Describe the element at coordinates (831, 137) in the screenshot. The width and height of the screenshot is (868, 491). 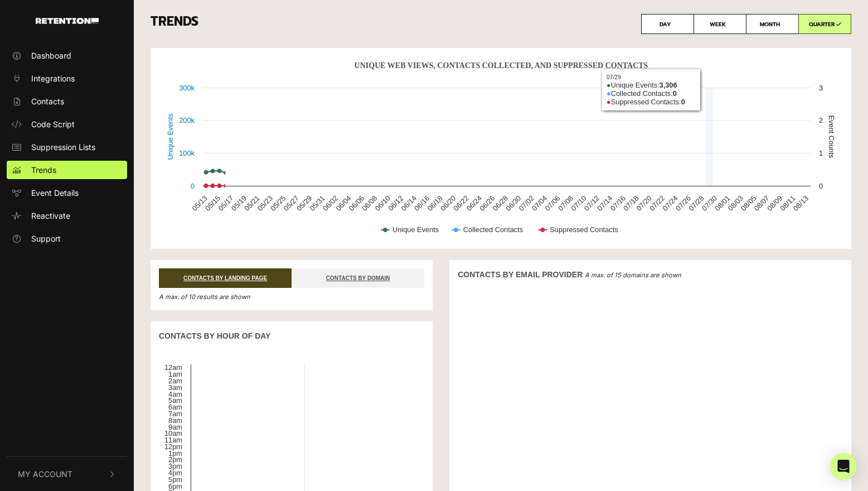
I see `text: Event Counts` at that location.